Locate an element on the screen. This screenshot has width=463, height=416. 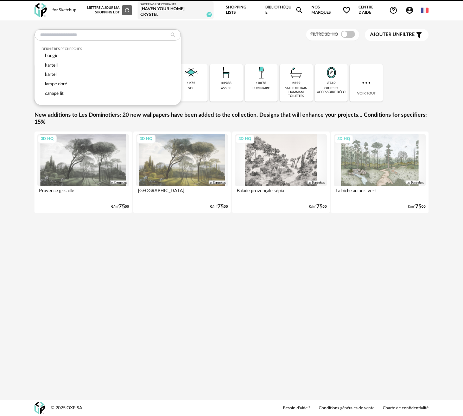
img: Salle%20de%20bain.png is located at coordinates (296, 73).